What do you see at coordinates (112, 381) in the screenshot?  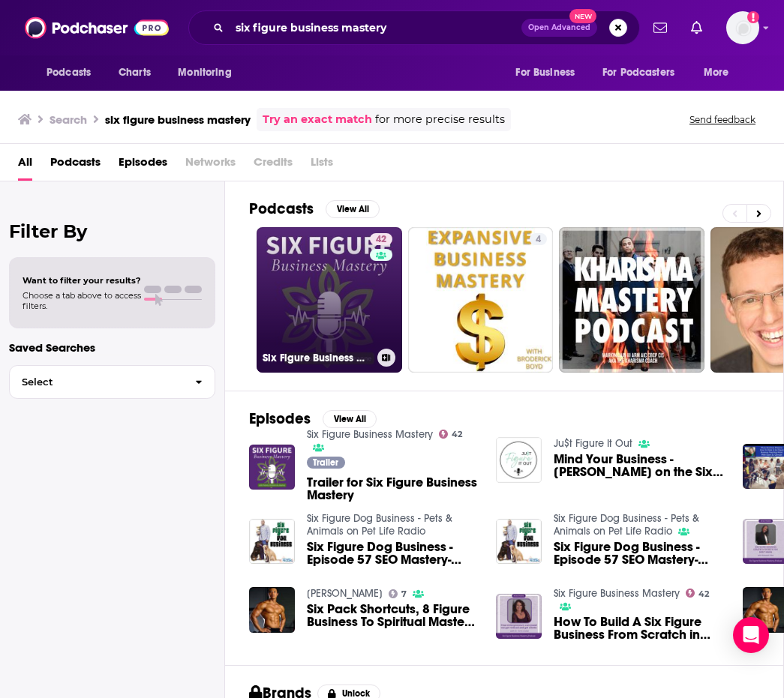 I see `button: Select` at bounding box center [112, 381].